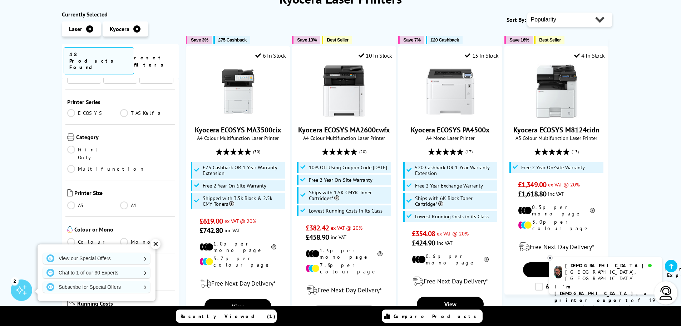 This screenshot has width=681, height=326. What do you see at coordinates (238, 261) in the screenshot?
I see `li: 5.7p per colour page` at bounding box center [238, 261].